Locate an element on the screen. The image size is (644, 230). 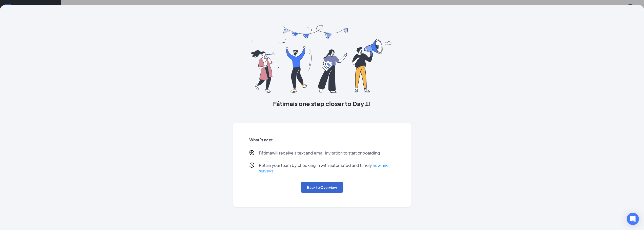
p: Retain your team by checking in with automated and timely is located at coordinates (327, 168).